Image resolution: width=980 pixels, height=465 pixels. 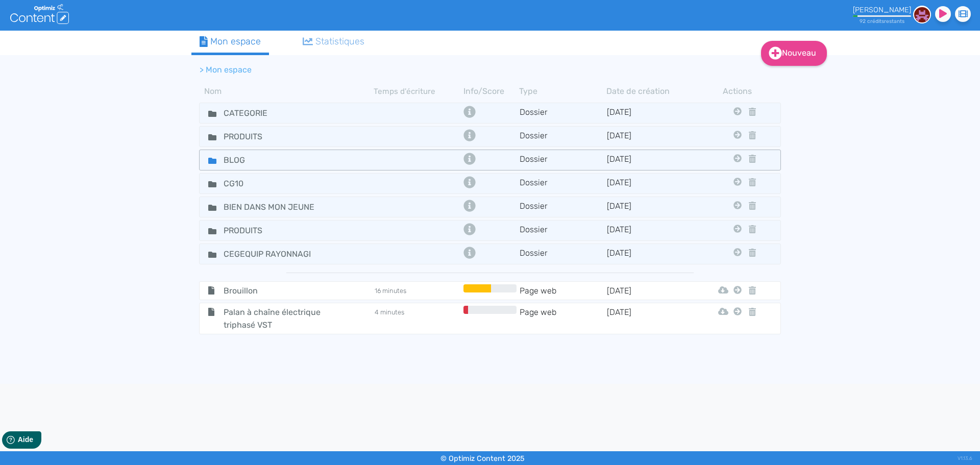 I want to click on td: 16 minutes, so click(x=417, y=290).